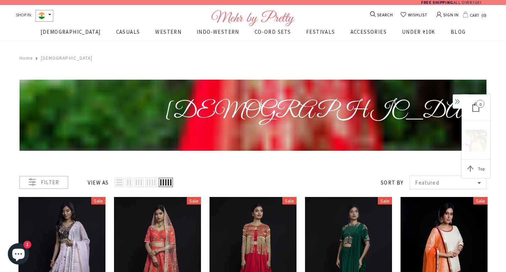  I want to click on span: SEARCH, so click(385, 15).